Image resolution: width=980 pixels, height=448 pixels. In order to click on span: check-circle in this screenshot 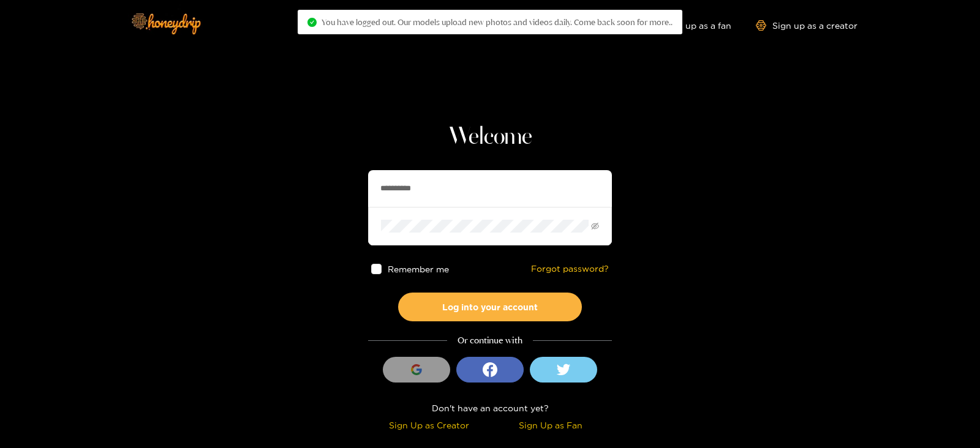, I will do `click(312, 22)`.